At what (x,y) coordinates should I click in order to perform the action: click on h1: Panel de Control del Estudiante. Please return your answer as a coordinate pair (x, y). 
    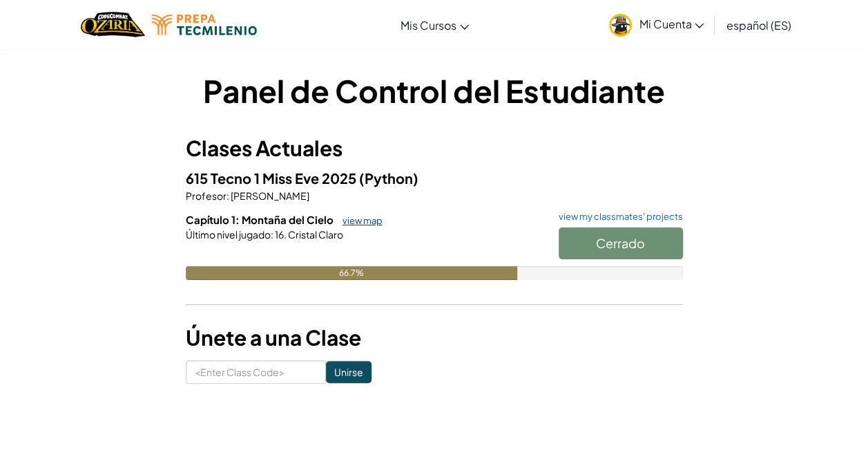
    Looking at the image, I should click on (434, 91).